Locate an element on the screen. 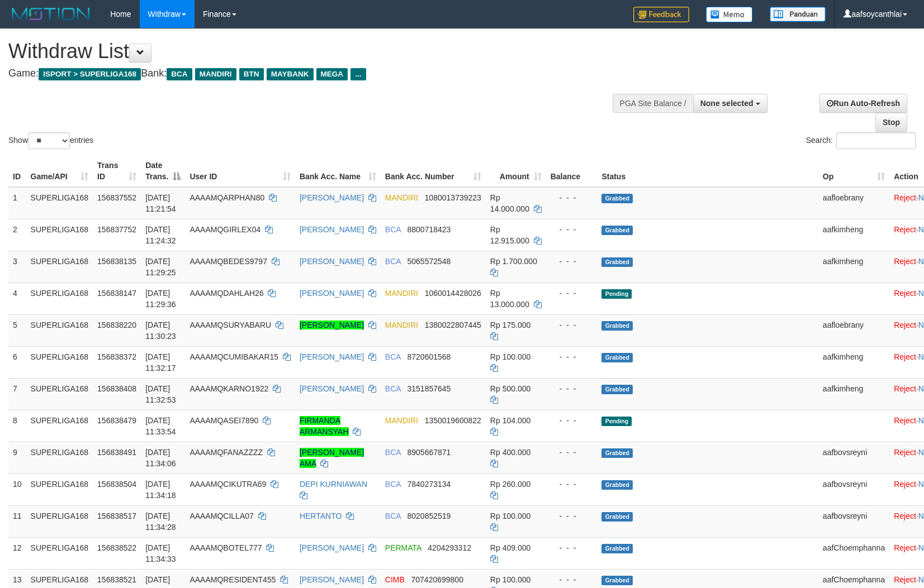  span: AAAAMQBOTEL777 is located at coordinates (226, 548).